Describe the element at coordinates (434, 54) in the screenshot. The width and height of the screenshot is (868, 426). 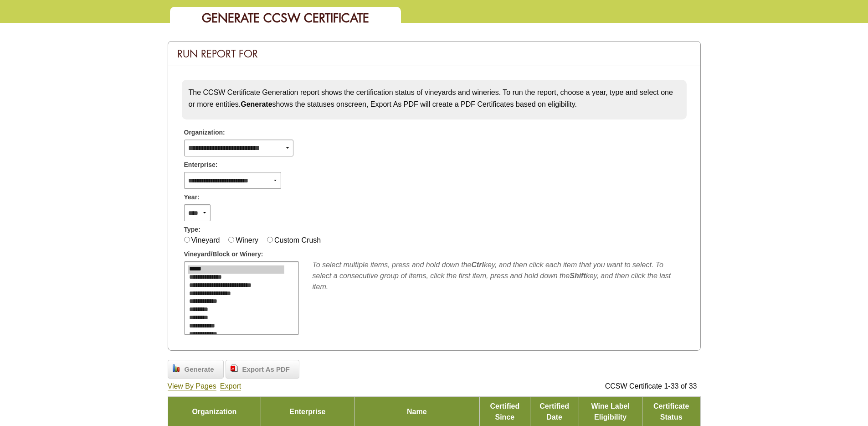
I see `div: Run Report For` at that location.